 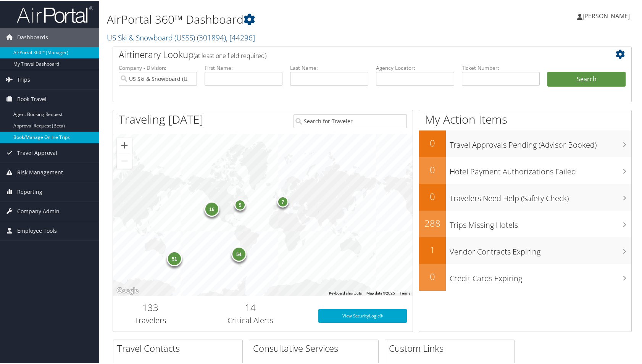 What do you see at coordinates (180, 348) in the screenshot?
I see `h2: Travel Contacts` at bounding box center [180, 348].